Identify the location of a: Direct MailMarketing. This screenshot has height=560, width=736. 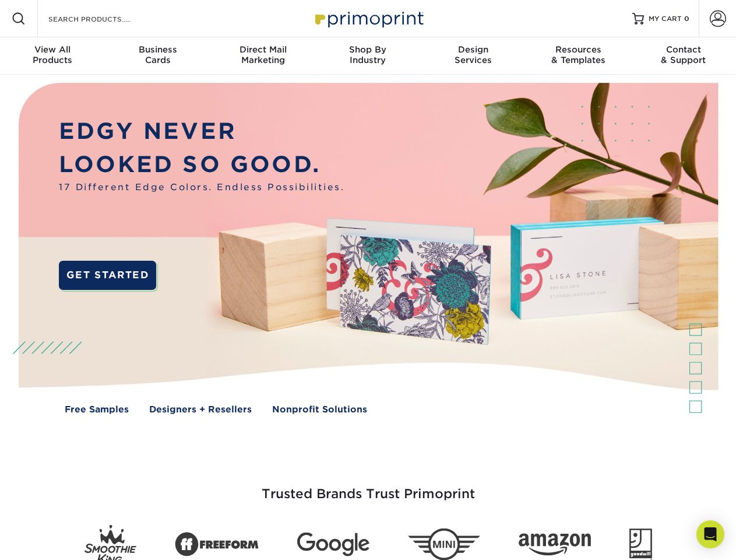
(263, 56).